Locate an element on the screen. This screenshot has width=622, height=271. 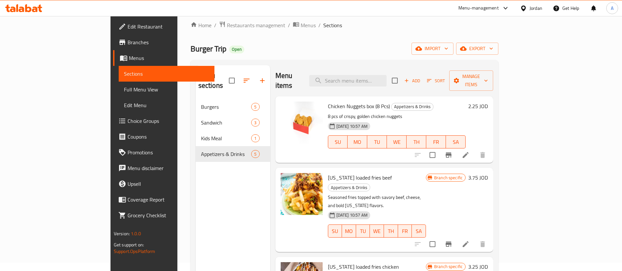
a: Menu disclaimer is located at coordinates (164, 168).